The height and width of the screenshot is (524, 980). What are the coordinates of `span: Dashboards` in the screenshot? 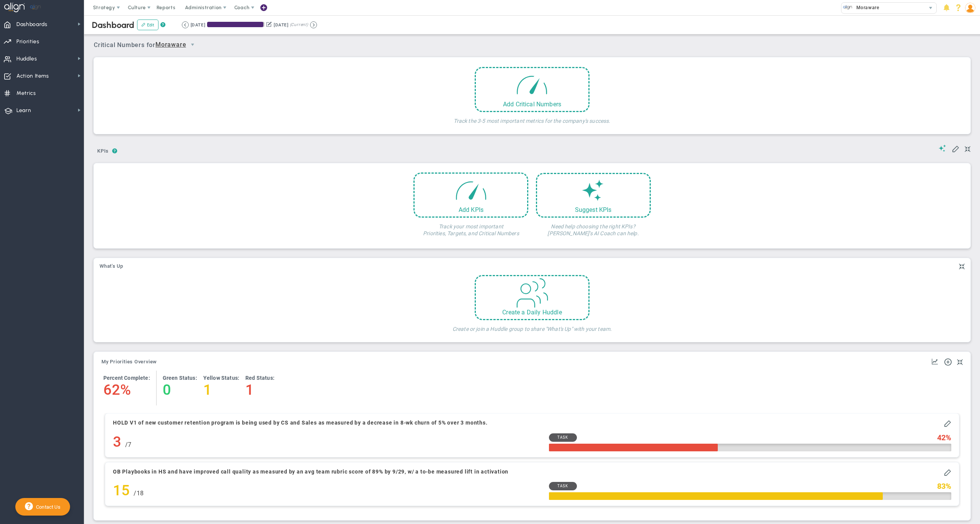 It's located at (31, 25).